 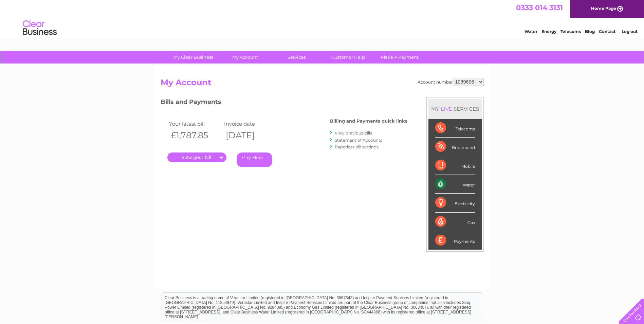 What do you see at coordinates (446, 108) in the screenshot?
I see `div: LIVE` at bounding box center [446, 108].